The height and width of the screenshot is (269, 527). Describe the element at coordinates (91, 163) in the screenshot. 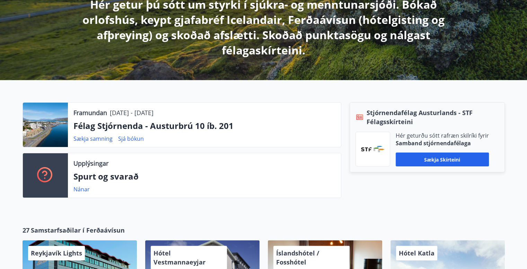

I see `p: Upplýsingar` at that location.